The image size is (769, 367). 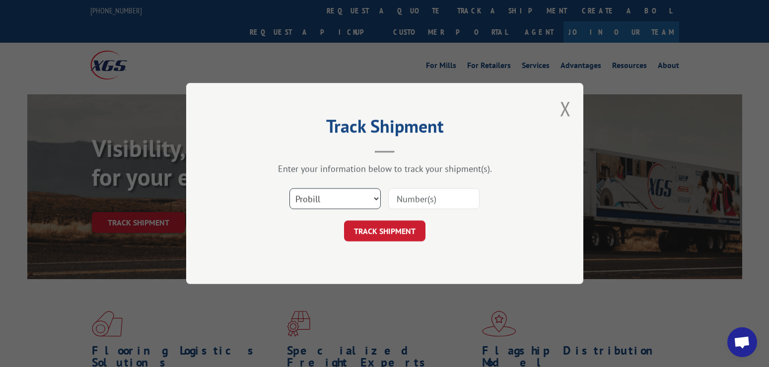 What do you see at coordinates (385, 231) in the screenshot?
I see `button: TRACK SHIPMENT` at bounding box center [385, 231].